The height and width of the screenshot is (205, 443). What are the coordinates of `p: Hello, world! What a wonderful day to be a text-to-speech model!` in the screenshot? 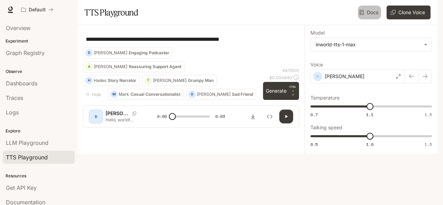 It's located at (123, 120).